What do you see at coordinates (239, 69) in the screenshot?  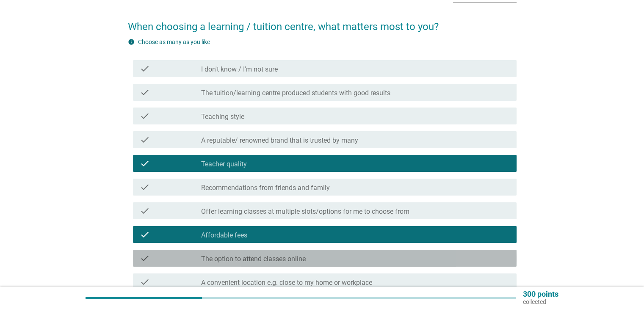 I see `label: I don't know / I'm not sure` at bounding box center [239, 69].